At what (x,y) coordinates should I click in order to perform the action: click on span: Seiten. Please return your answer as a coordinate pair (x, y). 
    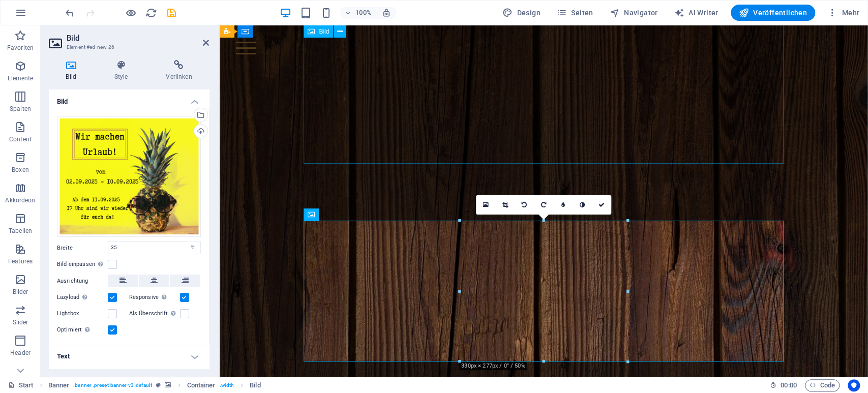
    Looking at the image, I should click on (575, 13).